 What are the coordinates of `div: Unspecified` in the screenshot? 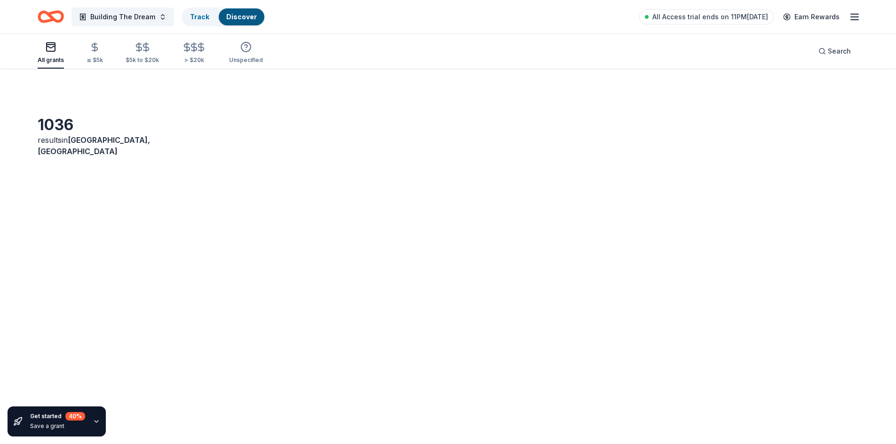 It's located at (246, 60).